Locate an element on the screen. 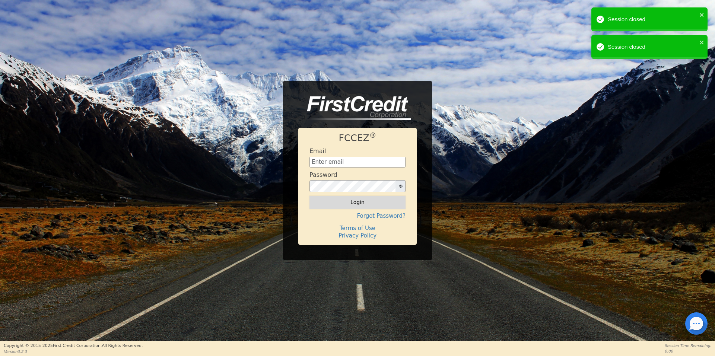 The image size is (715, 357). h4: Privacy Policy is located at coordinates (357, 236).